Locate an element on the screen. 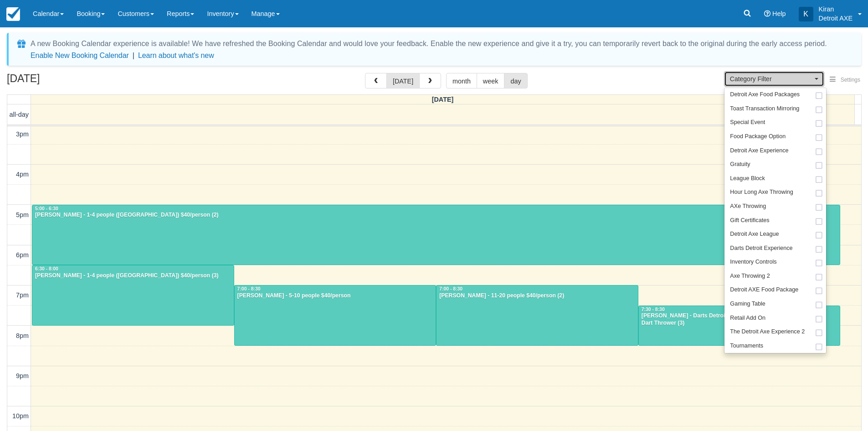 This screenshot has height=431, width=868. div: K is located at coordinates (806, 14).